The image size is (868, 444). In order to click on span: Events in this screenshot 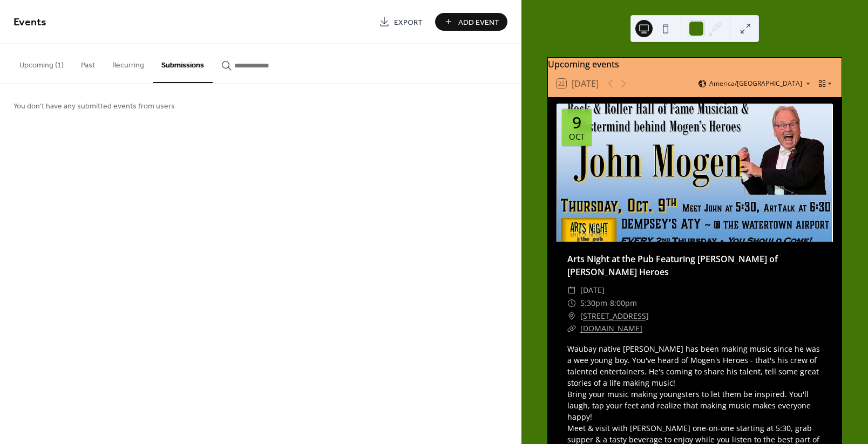, I will do `click(30, 22)`.